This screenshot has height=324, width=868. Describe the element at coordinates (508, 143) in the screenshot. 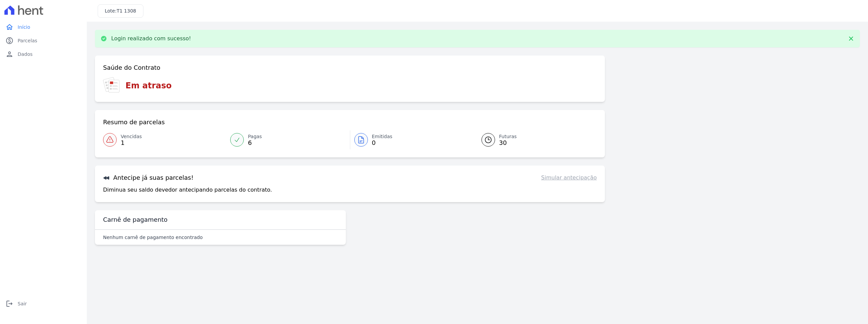

I see `span: 30` at that location.